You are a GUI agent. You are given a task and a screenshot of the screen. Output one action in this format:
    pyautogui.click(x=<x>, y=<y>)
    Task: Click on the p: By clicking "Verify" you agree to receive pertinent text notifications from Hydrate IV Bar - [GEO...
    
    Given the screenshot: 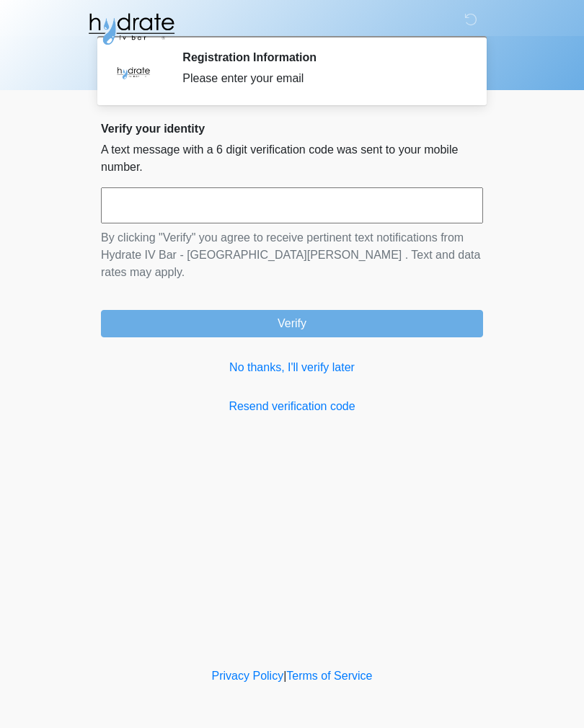 What is the action you would take?
    pyautogui.click(x=292, y=255)
    